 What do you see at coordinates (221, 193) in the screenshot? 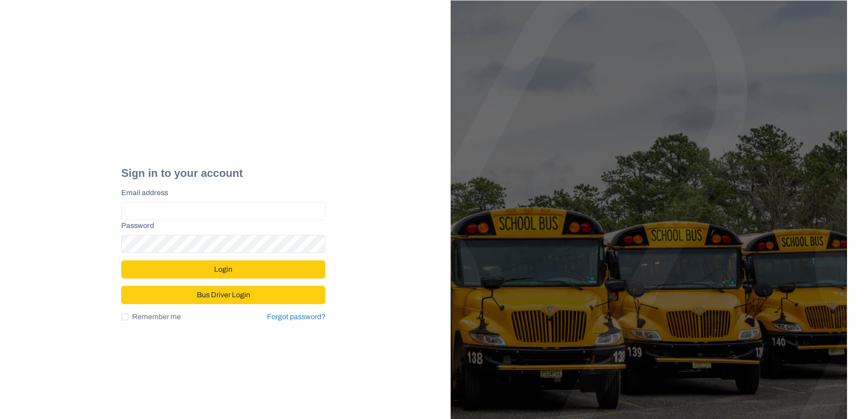
I see `label: Email address` at bounding box center [221, 193].